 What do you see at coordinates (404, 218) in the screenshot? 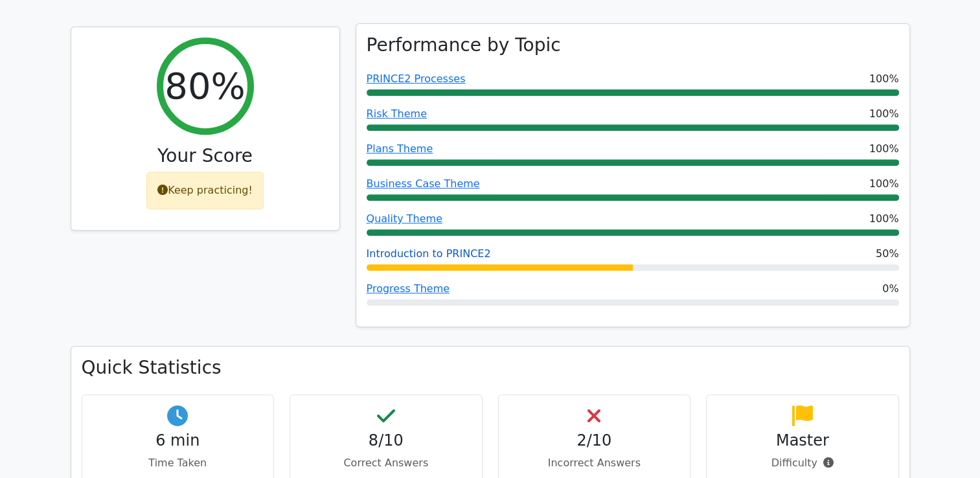
I see `a: Quality Theme` at bounding box center [404, 218].